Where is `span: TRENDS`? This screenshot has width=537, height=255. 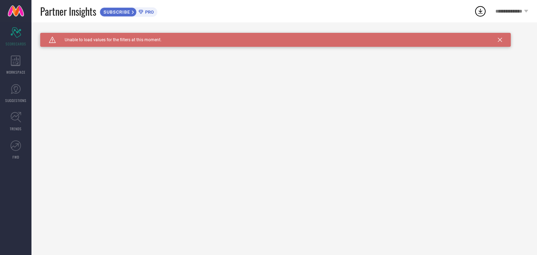
span: TRENDS is located at coordinates (16, 129).